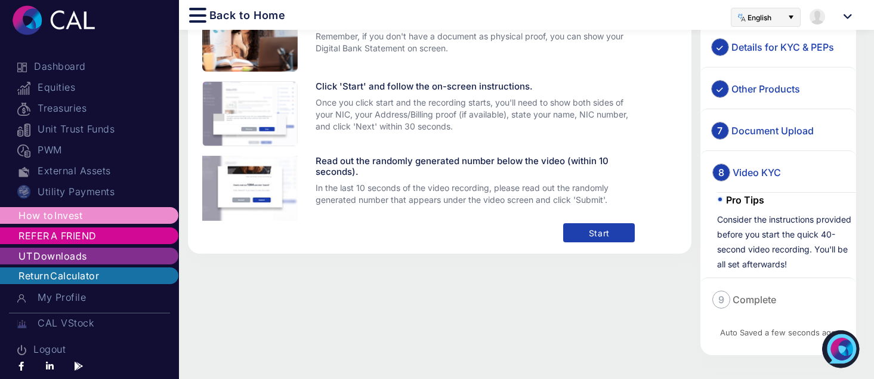 Image resolution: width=874 pixels, height=379 pixels. Describe the element at coordinates (60, 256) in the screenshot. I see `span: Downloads` at that location.